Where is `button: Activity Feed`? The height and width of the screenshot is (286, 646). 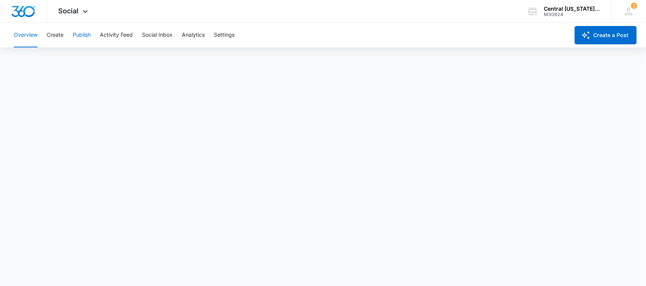 button: Activity Feed is located at coordinates (116, 35).